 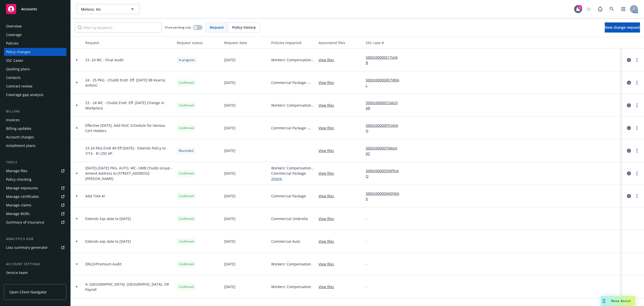 What do you see at coordinates (340, 43) in the screenshot?
I see `div: Associated files` at bounding box center [340, 43].